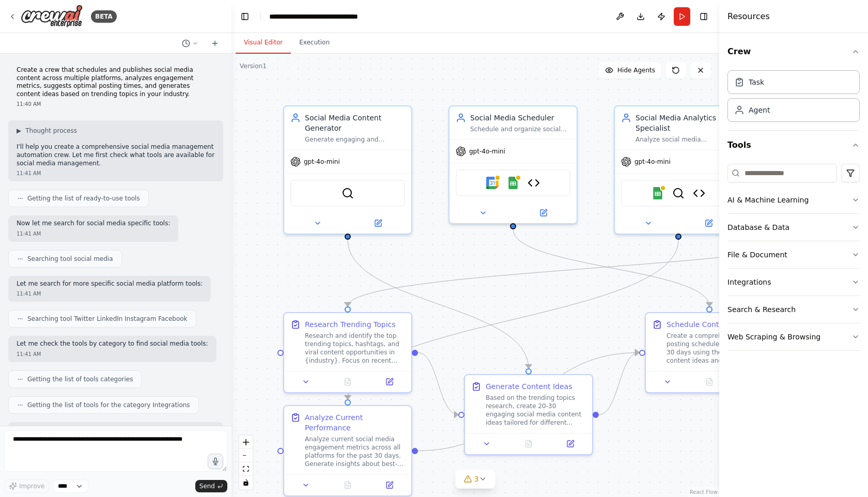  What do you see at coordinates (794, 337) in the screenshot?
I see `button: Web Scraping & Browsing` at bounding box center [794, 337].